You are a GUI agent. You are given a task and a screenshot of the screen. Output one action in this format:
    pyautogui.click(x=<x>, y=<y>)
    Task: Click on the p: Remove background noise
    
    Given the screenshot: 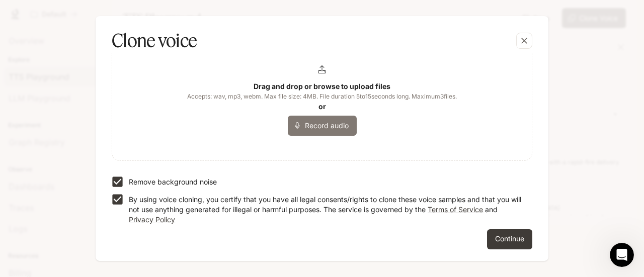 What is the action you would take?
    pyautogui.click(x=172, y=182)
    